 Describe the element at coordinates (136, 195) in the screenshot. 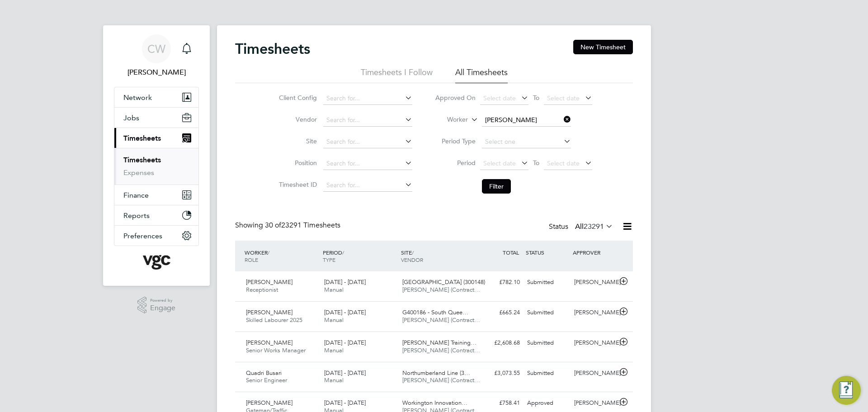

I see `span: Finance` at that location.